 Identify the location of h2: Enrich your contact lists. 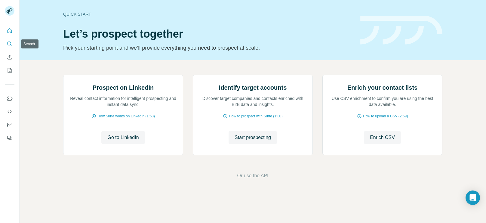
(382, 87).